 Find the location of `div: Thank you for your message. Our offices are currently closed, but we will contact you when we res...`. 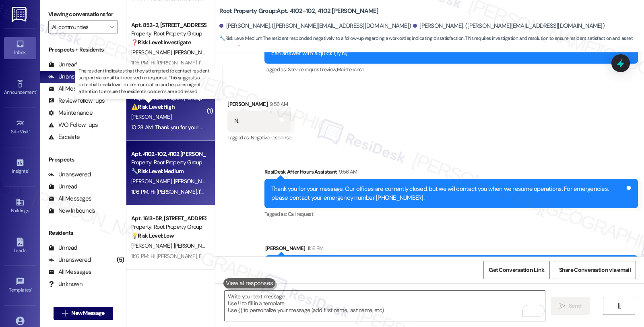

div: Thank you for your message. Our offices are currently closed, but we will contact you when we res... is located at coordinates (448, 194).